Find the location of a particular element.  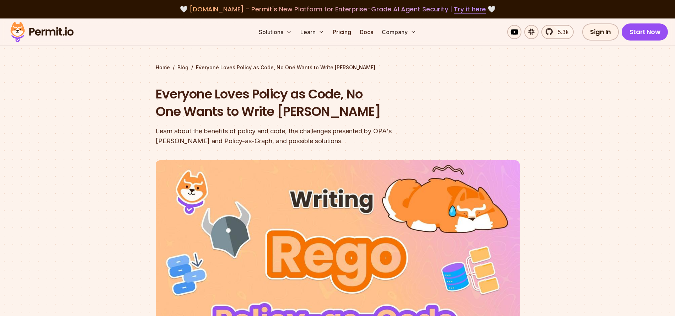

button: Company is located at coordinates (399, 32).